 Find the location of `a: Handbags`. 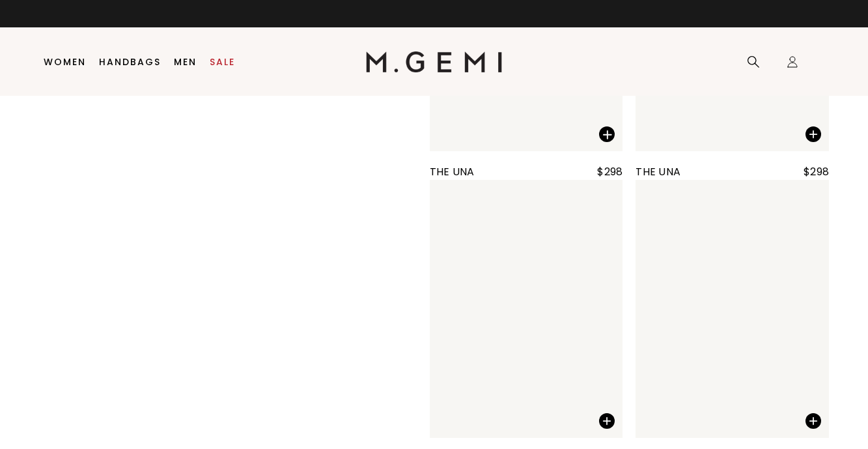

a: Handbags is located at coordinates (130, 62).